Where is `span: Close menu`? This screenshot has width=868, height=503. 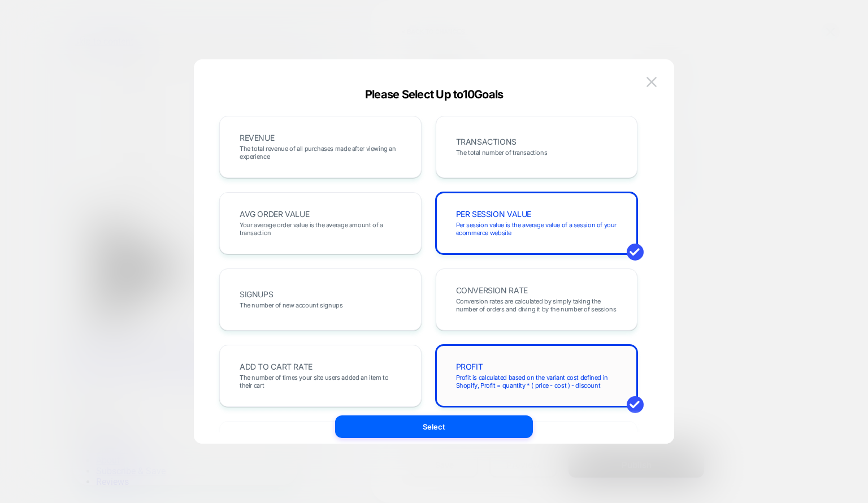
span: Close menu is located at coordinates (25, 393).